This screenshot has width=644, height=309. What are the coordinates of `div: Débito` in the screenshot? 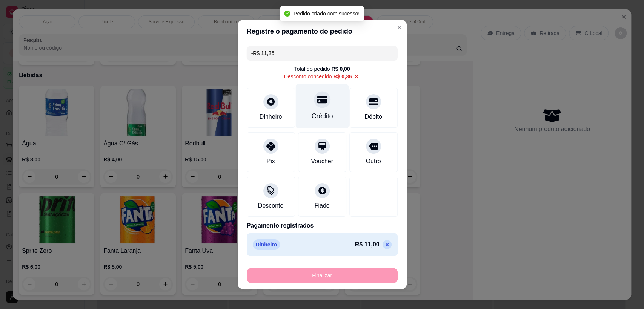 It's located at (373, 117).